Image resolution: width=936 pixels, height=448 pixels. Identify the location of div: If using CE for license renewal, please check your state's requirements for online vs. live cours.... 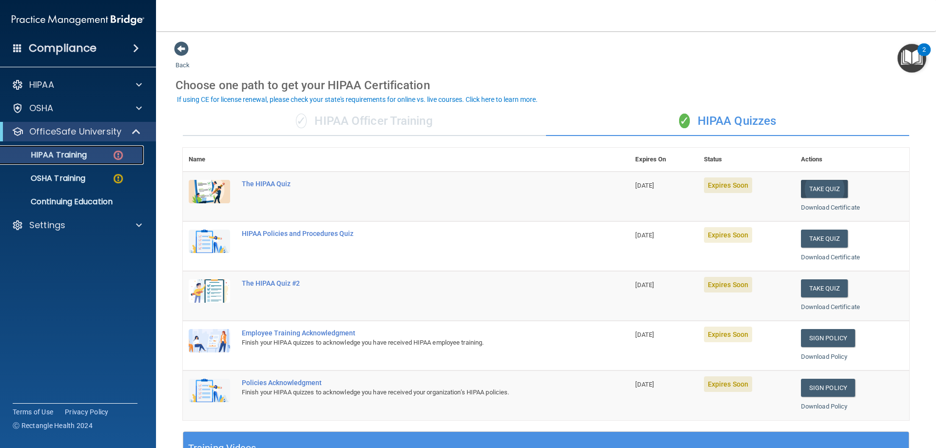
(357, 99).